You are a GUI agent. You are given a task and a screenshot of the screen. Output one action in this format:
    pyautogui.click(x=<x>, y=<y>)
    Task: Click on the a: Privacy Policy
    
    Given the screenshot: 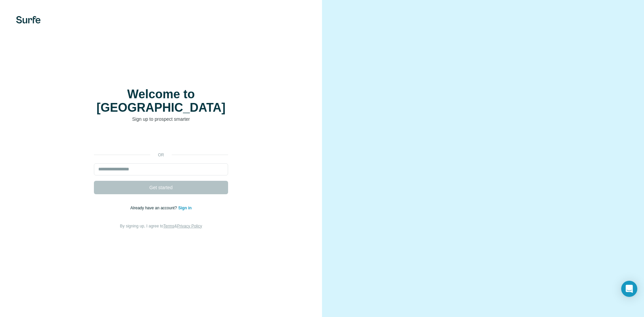 What is the action you would take?
    pyautogui.click(x=189, y=226)
    